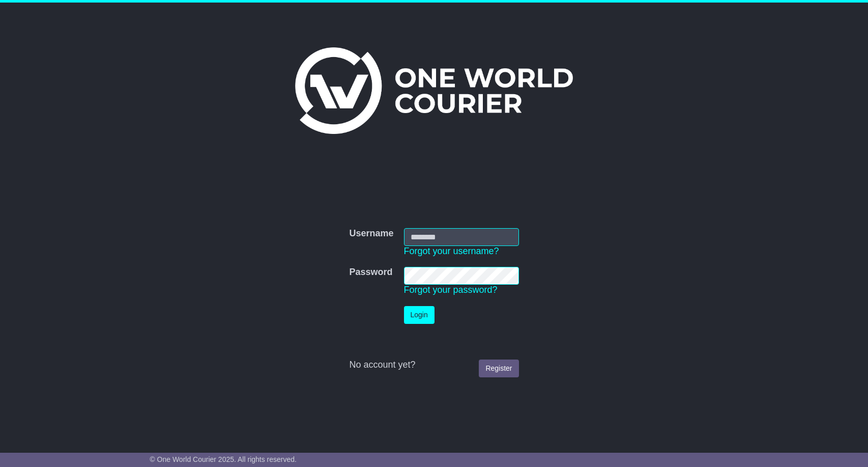  What do you see at coordinates (451, 290) in the screenshot?
I see `a: Forgot your password?` at bounding box center [451, 290].